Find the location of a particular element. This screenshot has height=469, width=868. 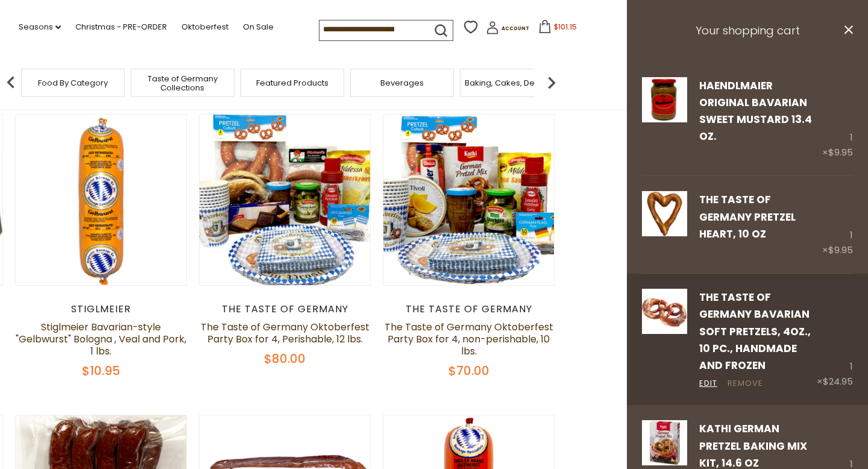

a: Account is located at coordinates (507, 29).